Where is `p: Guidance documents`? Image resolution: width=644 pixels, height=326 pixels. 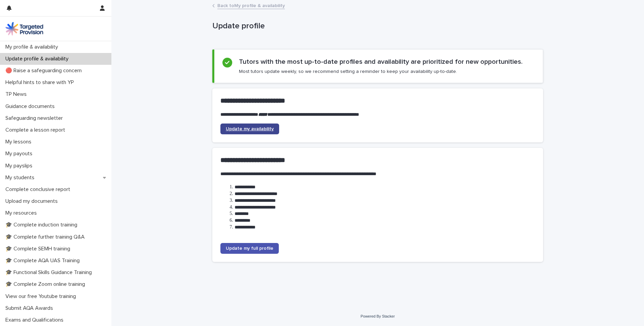 p: Guidance documents is located at coordinates (32, 106).